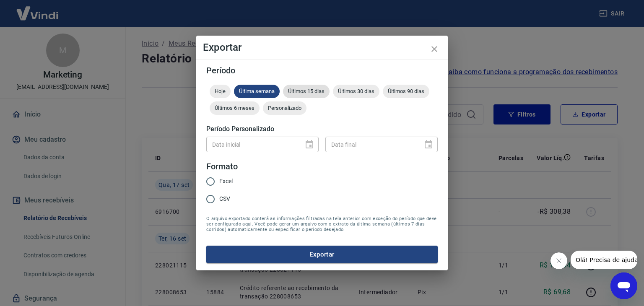 The image size is (644, 306). What do you see at coordinates (285, 107) in the screenshot?
I see `span: Personalizado` at bounding box center [285, 107].